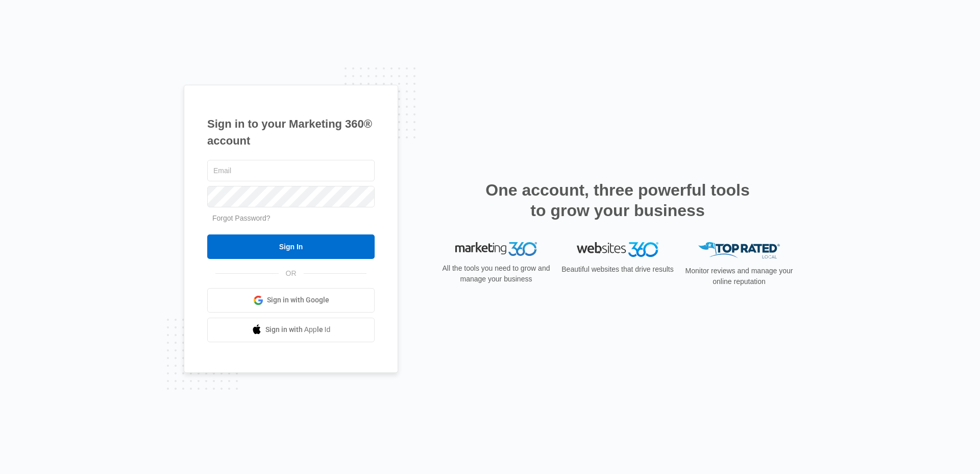 Image resolution: width=980 pixels, height=474 pixels. Describe the element at coordinates (291, 329) in the screenshot. I see `a: Sign in with Apple Id` at that location.